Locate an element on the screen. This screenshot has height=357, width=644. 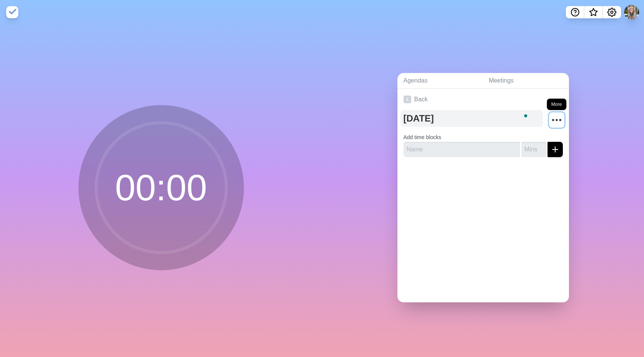
img: timeblocks logo is located at coordinates (12, 12).